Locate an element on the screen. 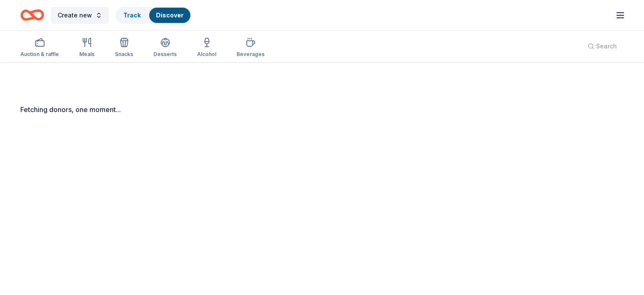 Image resolution: width=644 pixels, height=295 pixels. div: Meals is located at coordinates (87, 54).